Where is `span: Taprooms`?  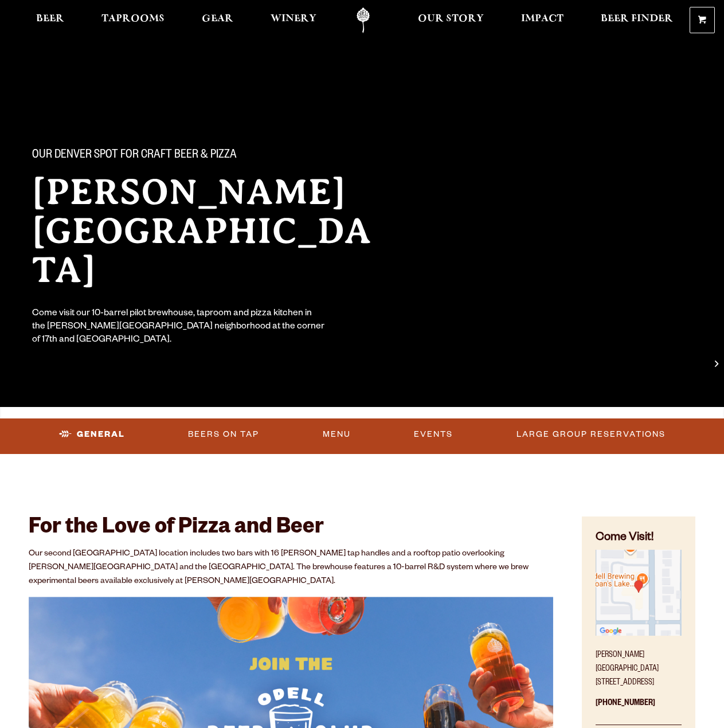 span: Taprooms is located at coordinates (133, 19).